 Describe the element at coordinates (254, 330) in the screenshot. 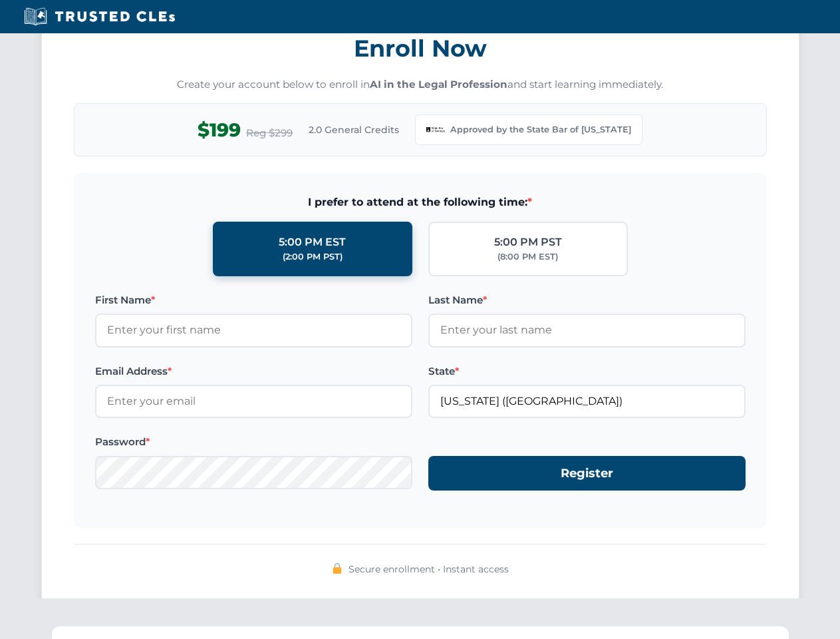

I see `input: Enter your first name` at that location.